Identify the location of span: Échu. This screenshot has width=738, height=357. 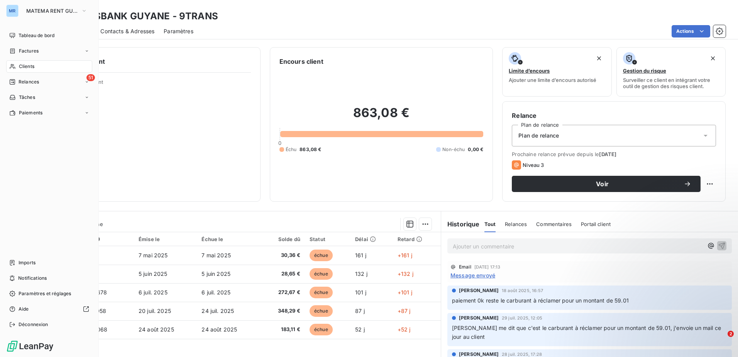
(291, 149).